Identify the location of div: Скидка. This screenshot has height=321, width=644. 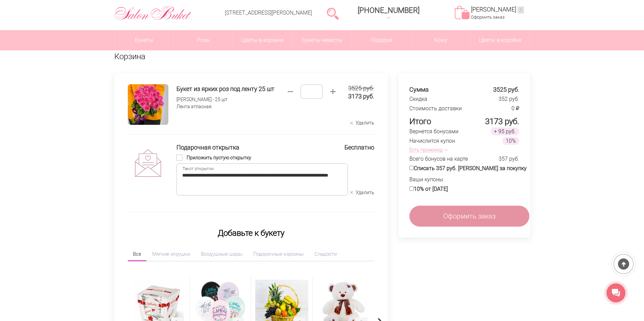
(418, 99).